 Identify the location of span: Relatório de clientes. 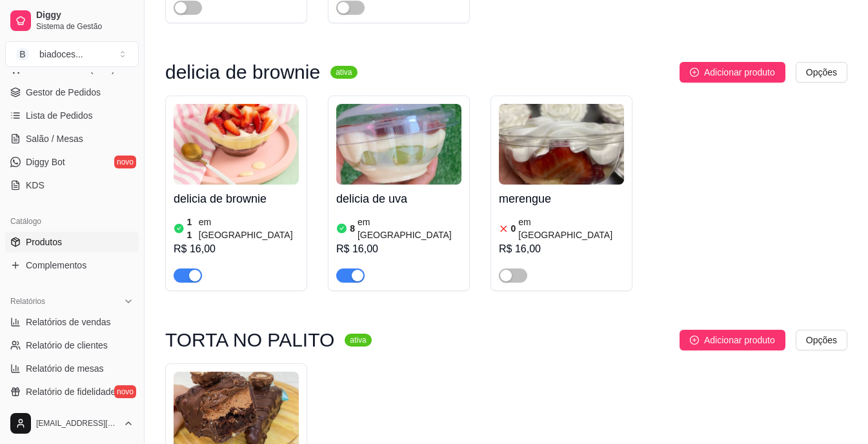
(67, 345).